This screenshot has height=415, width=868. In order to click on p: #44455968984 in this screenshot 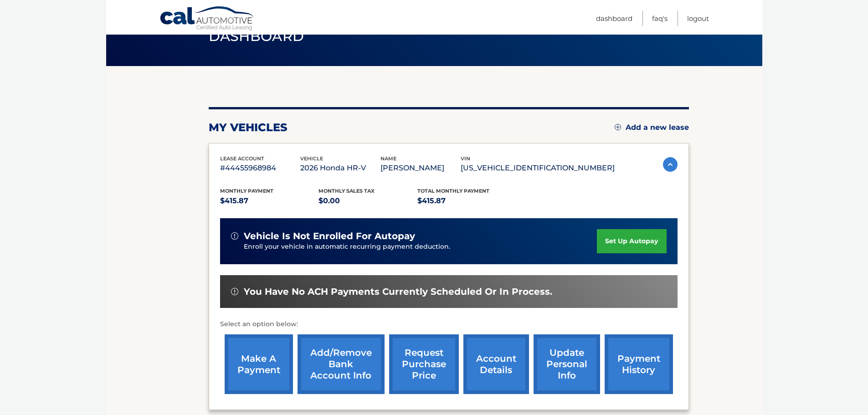, I will do `click(260, 168)`.